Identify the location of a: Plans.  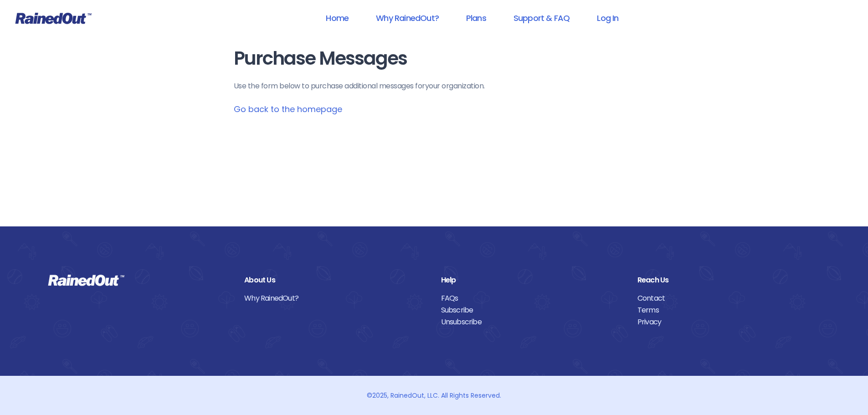
(476, 17).